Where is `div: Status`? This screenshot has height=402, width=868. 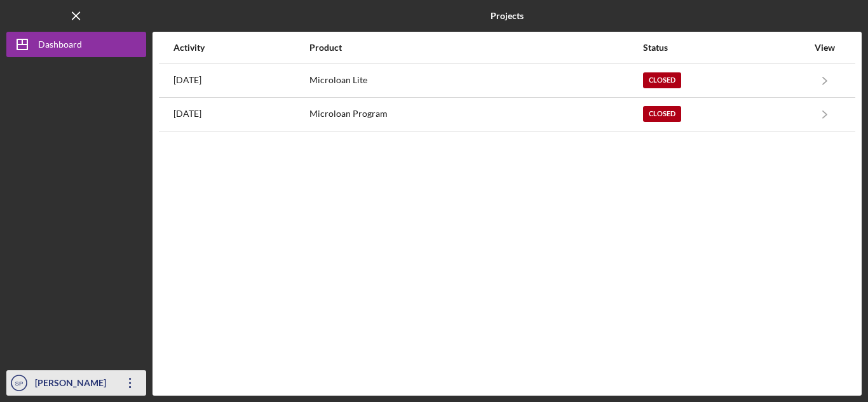 div: Status is located at coordinates (725, 48).